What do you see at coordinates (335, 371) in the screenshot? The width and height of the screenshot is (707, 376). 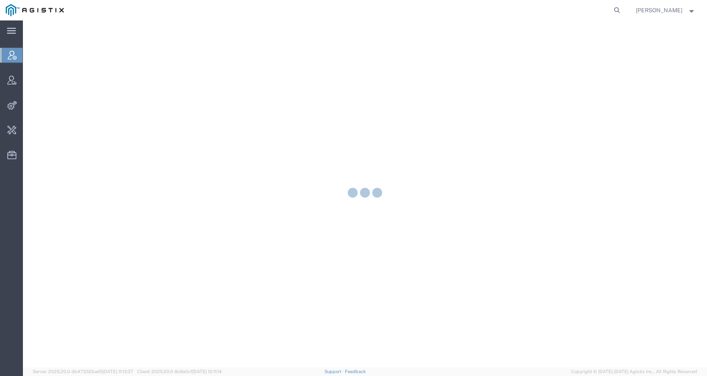 I see `a: Support` at bounding box center [335, 371].